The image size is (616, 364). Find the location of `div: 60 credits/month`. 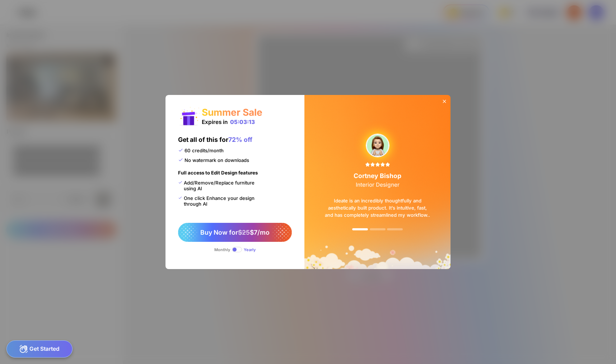

div: 60 credits/month is located at coordinates (200, 150).